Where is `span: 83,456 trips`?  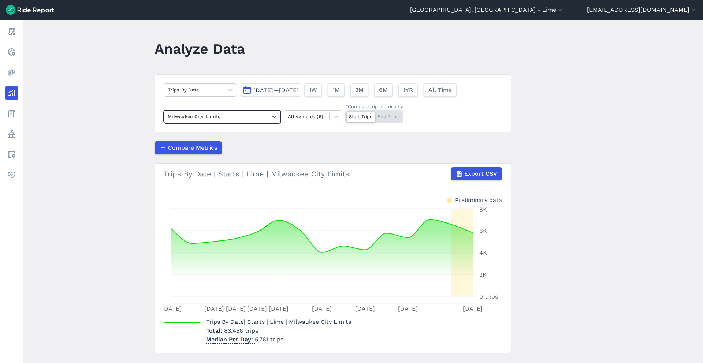
span: 83,456 trips is located at coordinates (241, 331).